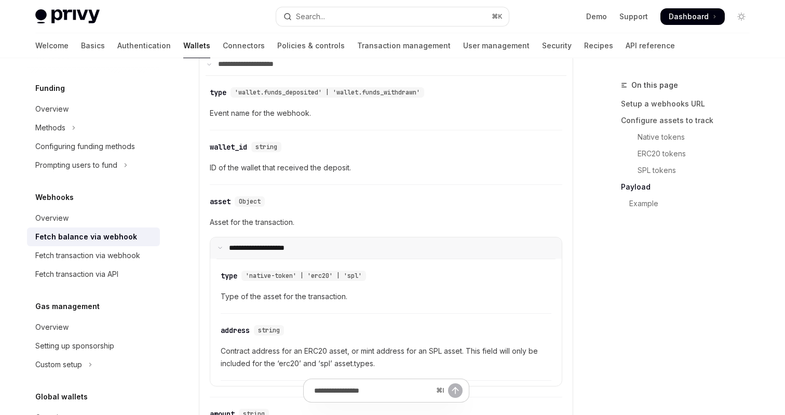 This screenshot has width=785, height=415. I want to click on span: Type of the asset for the transaction., so click(386, 296).